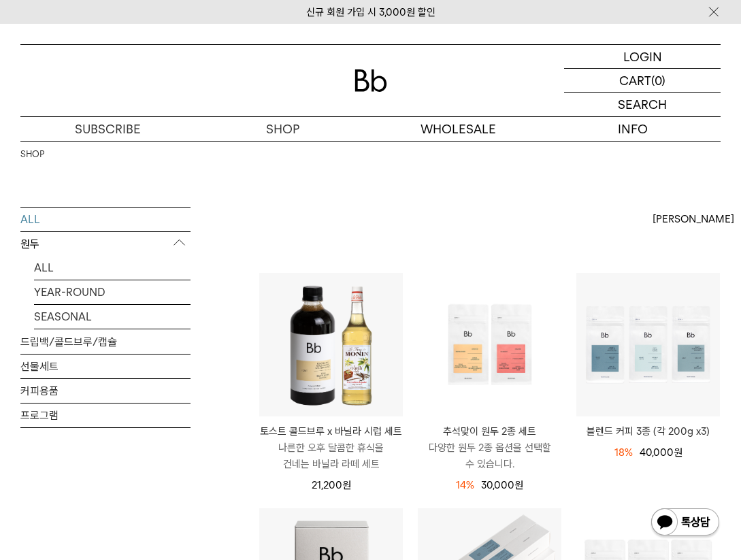 The height and width of the screenshot is (560, 741). What do you see at coordinates (489, 448) in the screenshot?
I see `a: 추석맞이 원두 2종 세트 다양한 원두 2종 옵션을 선택할 수 있습니다.` at bounding box center [489, 448].